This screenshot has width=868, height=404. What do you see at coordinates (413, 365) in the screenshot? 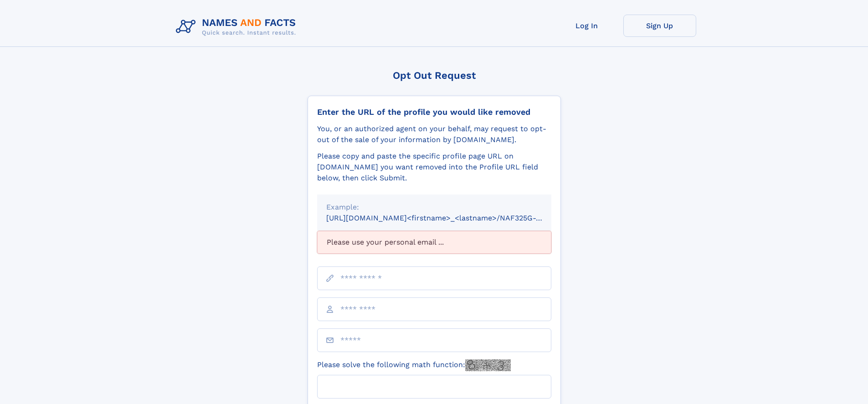
I see `label: Please solve the following math function:` at bounding box center [413, 365].